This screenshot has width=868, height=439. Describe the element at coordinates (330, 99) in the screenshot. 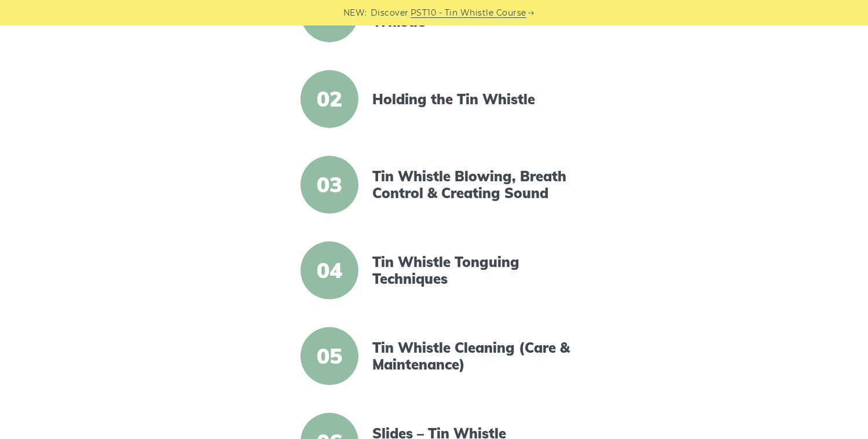

I see `span: 02` at that location.